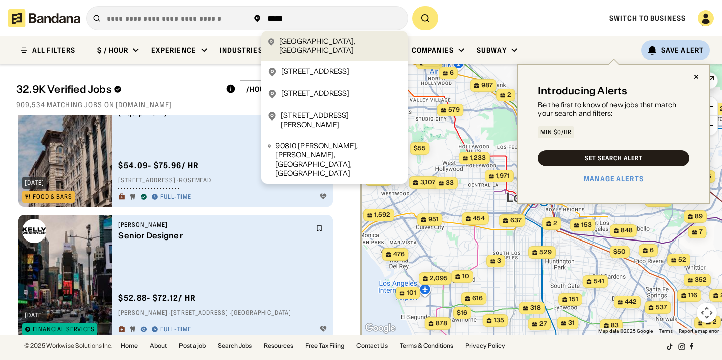 The width and height of the screenshot is (722, 360). I want to click on div: Financial Services, so click(64, 329).